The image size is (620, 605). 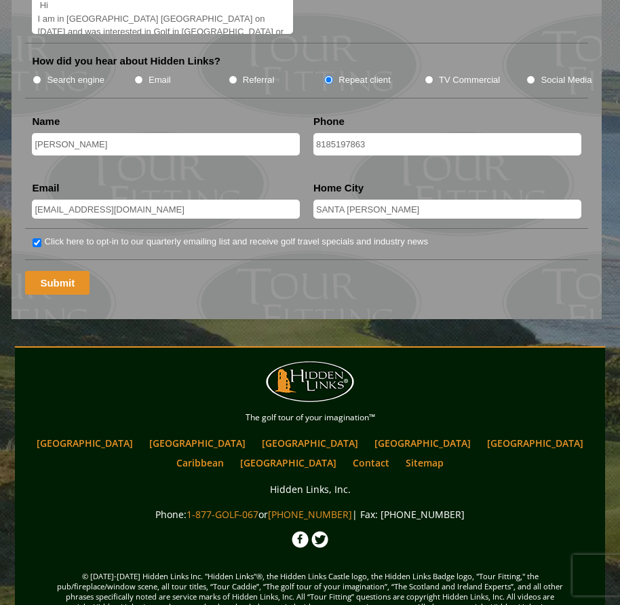 I want to click on label: Repeat client, so click(x=364, y=80).